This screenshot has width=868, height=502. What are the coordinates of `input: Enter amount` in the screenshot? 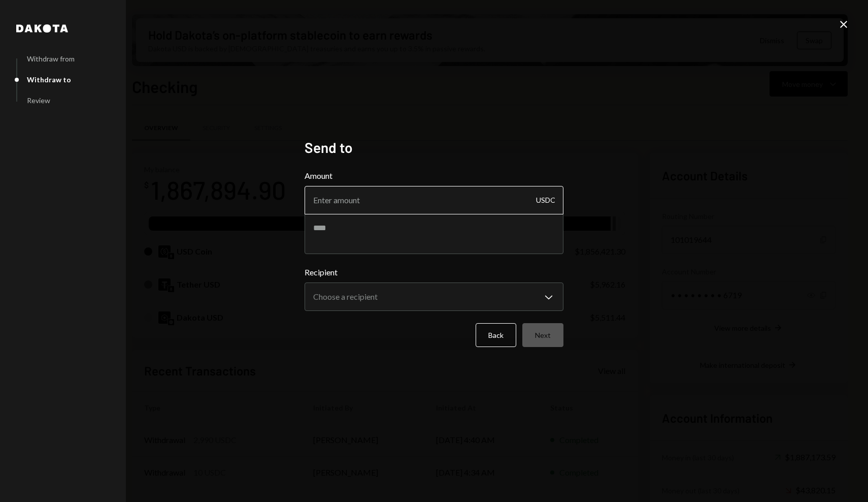 It's located at (434, 200).